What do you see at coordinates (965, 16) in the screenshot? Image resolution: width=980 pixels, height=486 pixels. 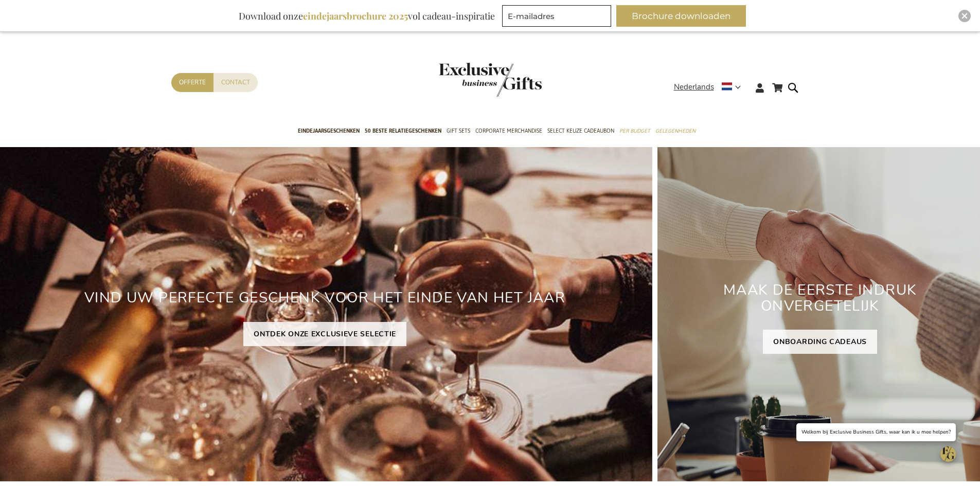 I see `img: Close` at bounding box center [965, 16].